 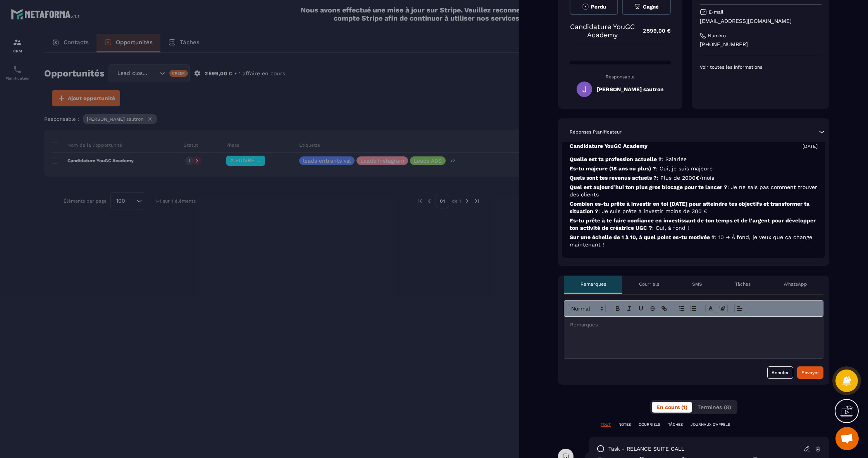 I want to click on button: Envoyer, so click(x=811, y=372).